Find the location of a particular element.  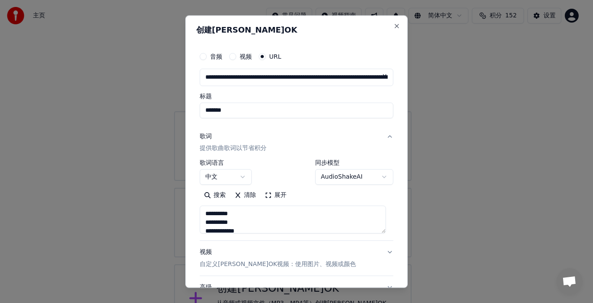

label: 歌词语言 is located at coordinates (226, 163).